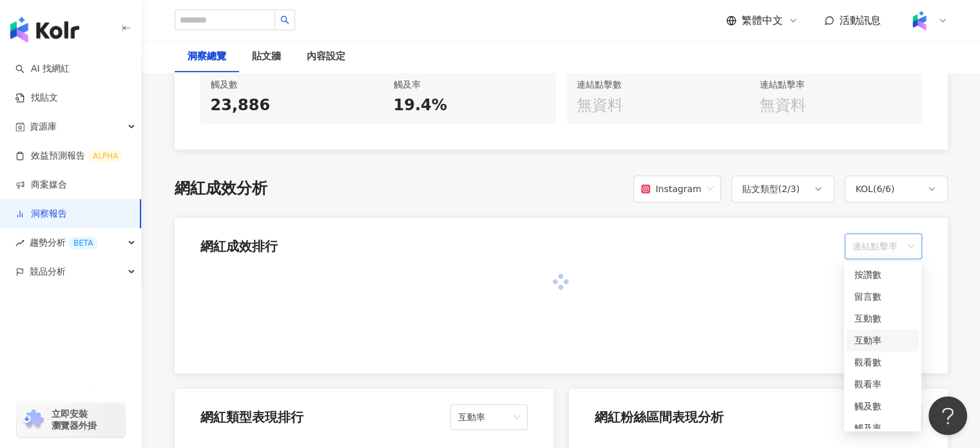 This screenshot has height=448, width=980. Describe the element at coordinates (489, 417) in the screenshot. I see `span: 互動率` at that location.